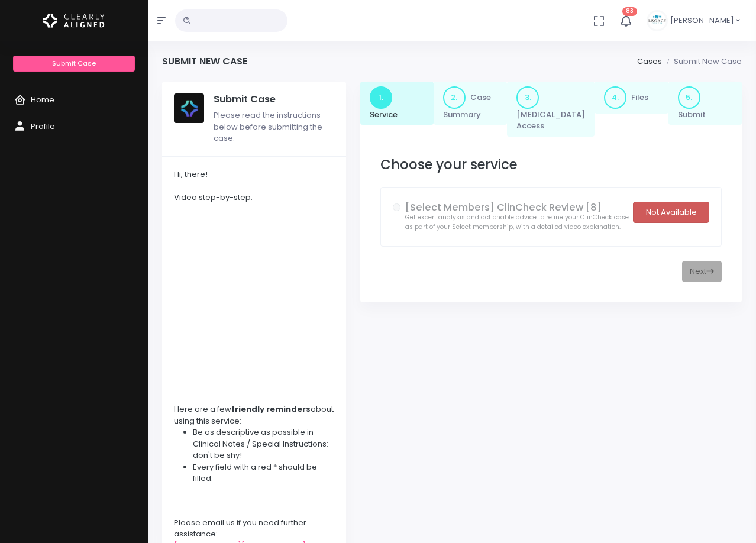 This screenshot has height=543, width=756. I want to click on img: Logo Horizontal, so click(74, 20).